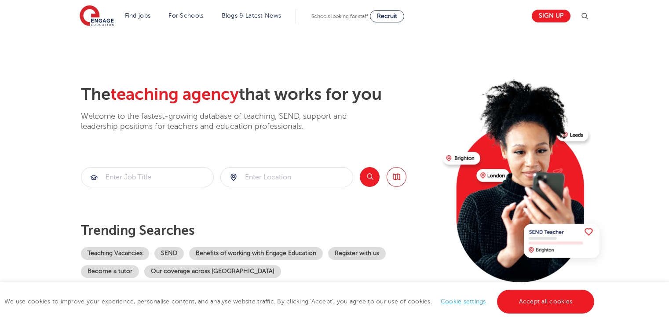 Image resolution: width=669 pixels, height=321 pixels. Describe the element at coordinates (175, 94) in the screenshot. I see `span: teaching agency` at that location.